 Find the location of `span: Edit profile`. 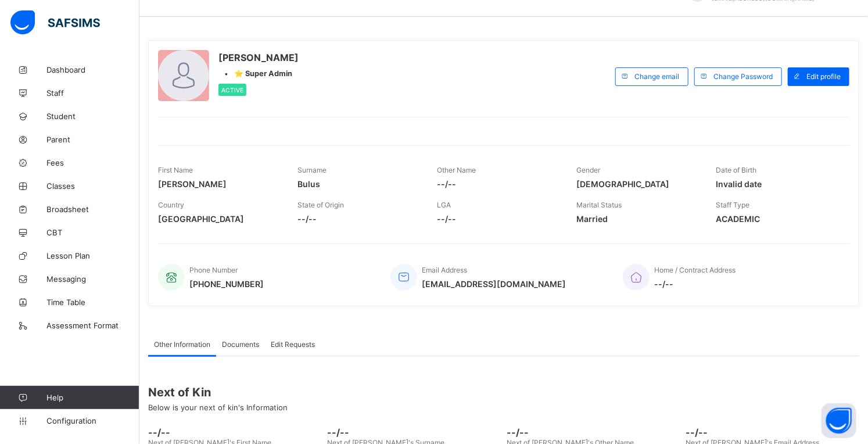

span: Edit profile is located at coordinates (823, 76).